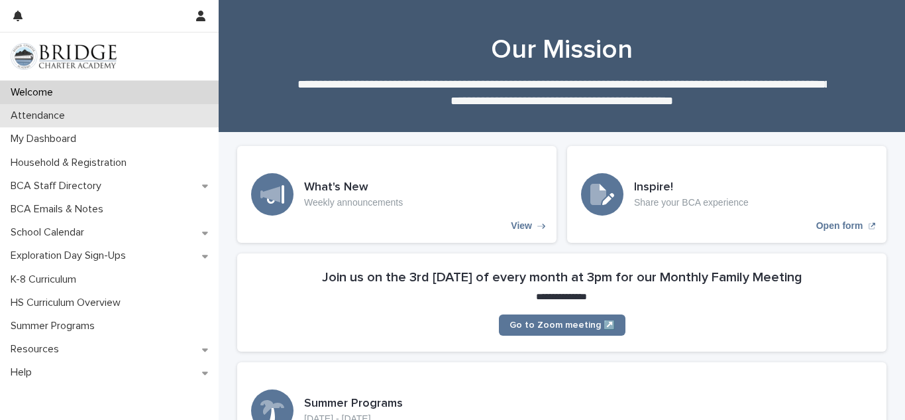 The width and height of the screenshot is (905, 420). What do you see at coordinates (64, 56) in the screenshot?
I see `img: V1C1m3IdTEidaUdm9Hs0` at bounding box center [64, 56].